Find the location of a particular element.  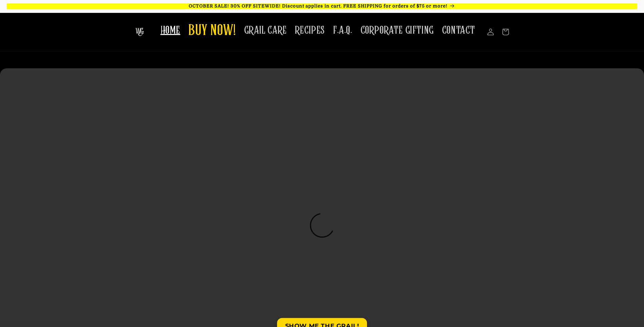

span: F.A.Q. is located at coordinates (342, 30).